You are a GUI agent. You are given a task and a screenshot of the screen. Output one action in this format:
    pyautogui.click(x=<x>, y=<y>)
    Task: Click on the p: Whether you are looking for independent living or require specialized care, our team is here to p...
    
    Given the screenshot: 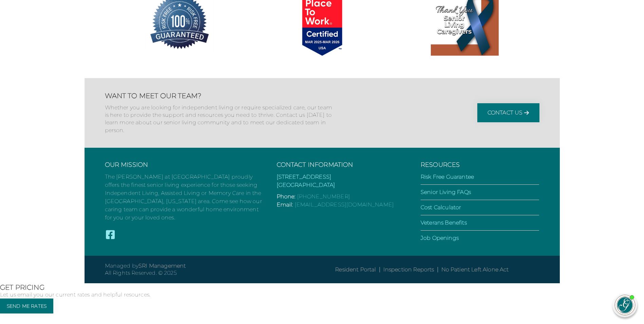 What is the action you would take?
    pyautogui.click(x=220, y=119)
    